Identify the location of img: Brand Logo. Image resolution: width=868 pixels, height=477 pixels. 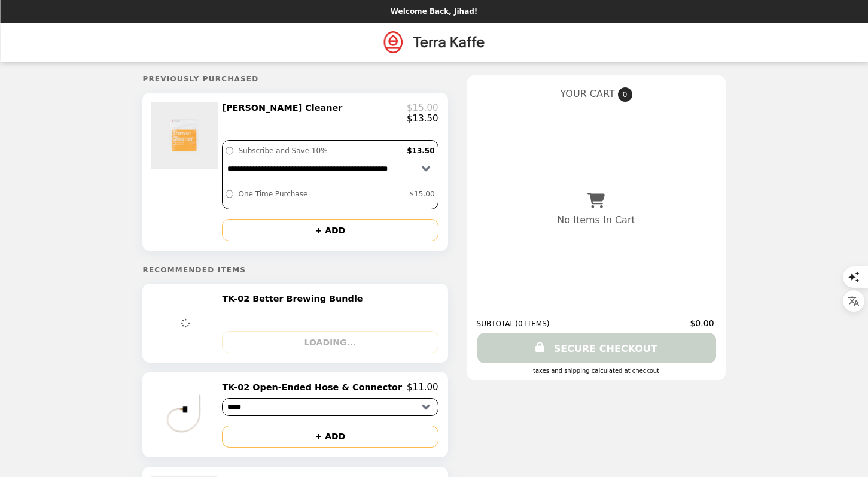
(434, 42).